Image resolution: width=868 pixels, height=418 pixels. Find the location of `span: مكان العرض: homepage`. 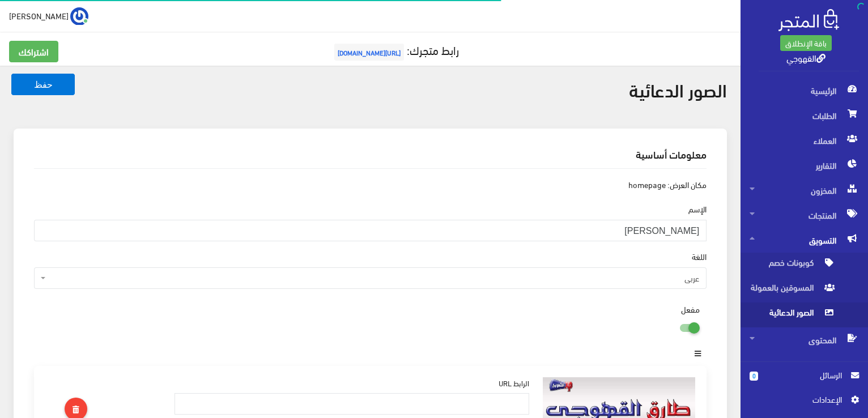

span: مكان العرض: homepage is located at coordinates (668, 184).